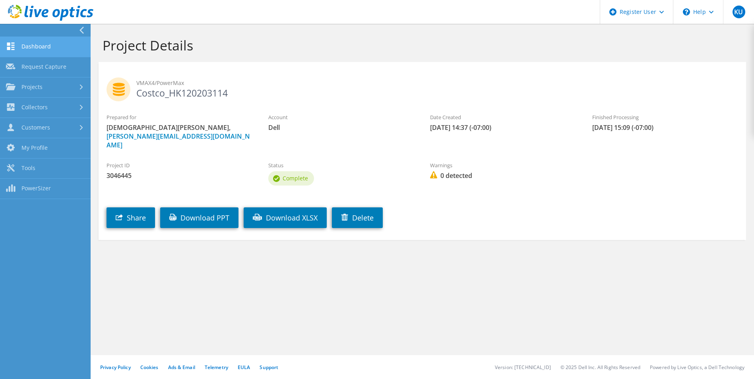 The image size is (754, 379). What do you see at coordinates (179, 176) in the screenshot?
I see `span: 3046445` at bounding box center [179, 176].